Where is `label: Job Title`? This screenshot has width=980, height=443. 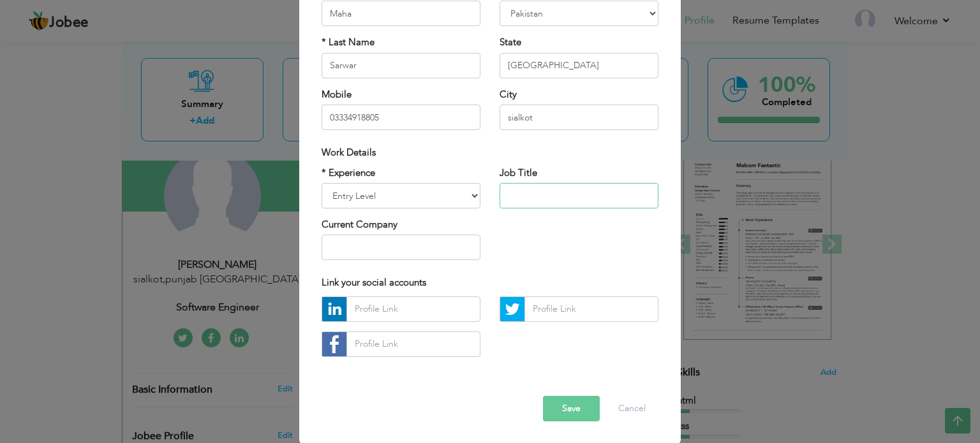 label: Job Title is located at coordinates (518, 173).